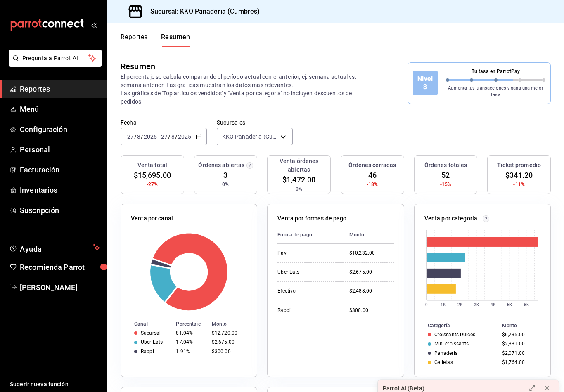  Describe the element at coordinates (519, 335) in the screenshot. I see `div: $6,735.00` at that location.